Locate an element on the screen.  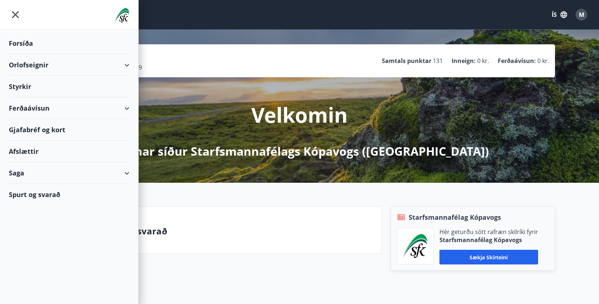
div: Spurt og svarað is located at coordinates (69, 195).